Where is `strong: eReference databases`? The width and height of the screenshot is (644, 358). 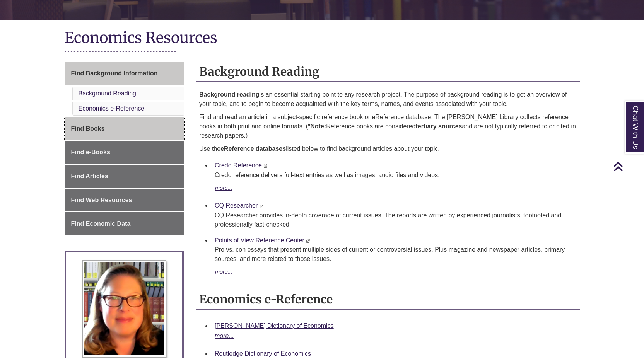
strong: eReference databases is located at coordinates (253, 148).